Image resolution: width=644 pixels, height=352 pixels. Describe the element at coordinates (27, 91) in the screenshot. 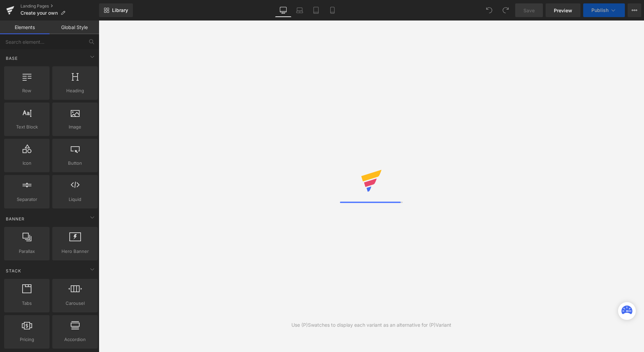

I see `span: Row` at that location.